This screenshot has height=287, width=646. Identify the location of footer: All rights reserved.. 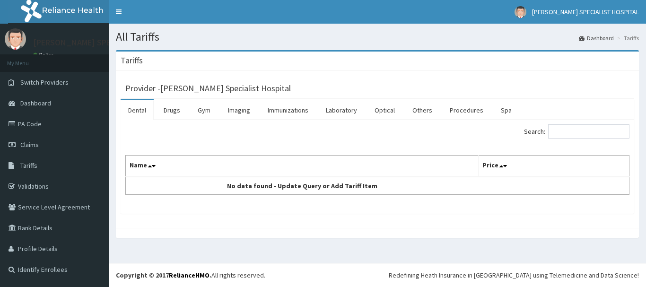
(378, 275).